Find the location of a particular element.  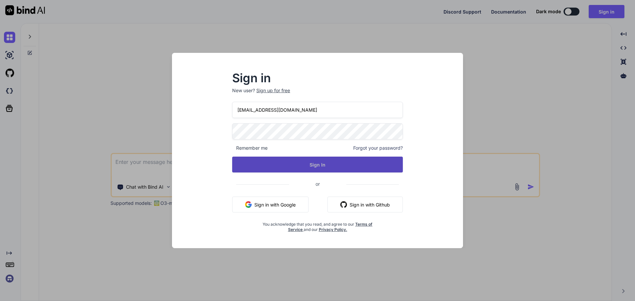

h2: Sign in is located at coordinates (318, 78).